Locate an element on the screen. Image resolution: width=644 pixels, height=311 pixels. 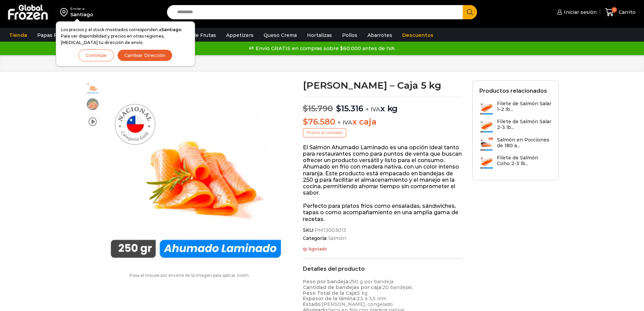
button: Cambiar Dirección is located at coordinates (145, 55).